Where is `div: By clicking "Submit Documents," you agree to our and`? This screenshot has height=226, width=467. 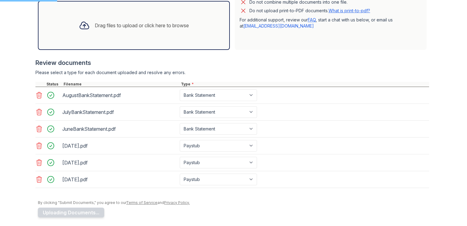 div: By clicking "Submit Documents," you agree to our and is located at coordinates (234, 202).